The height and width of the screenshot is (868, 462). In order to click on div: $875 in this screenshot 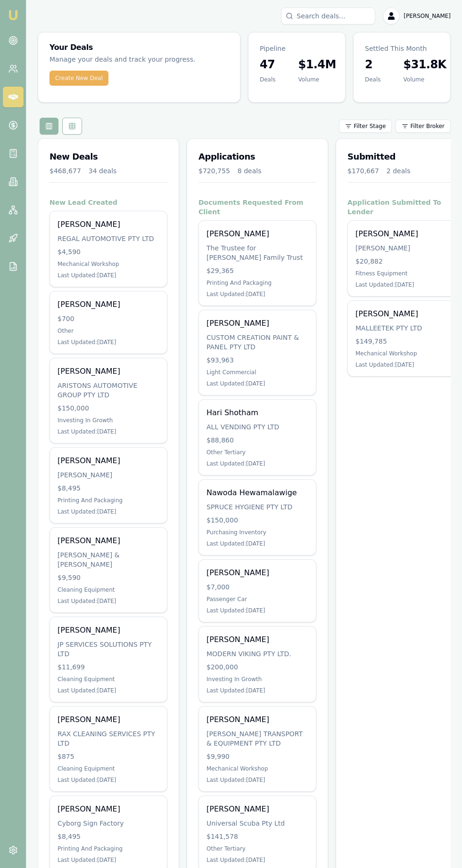, I will do `click(108, 757)`.